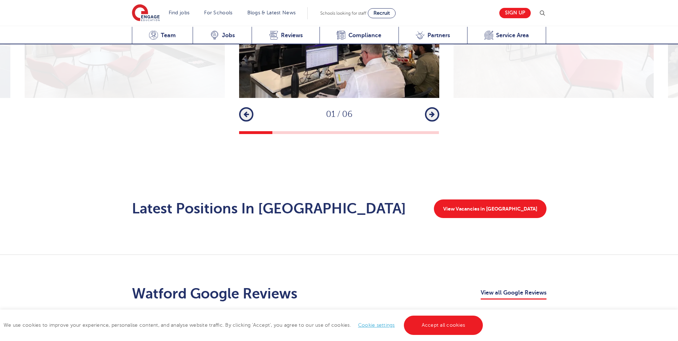  I want to click on span: We use cookies to improve your experience, personalise content, and analyse website traffic. By c..., so click(244, 325).